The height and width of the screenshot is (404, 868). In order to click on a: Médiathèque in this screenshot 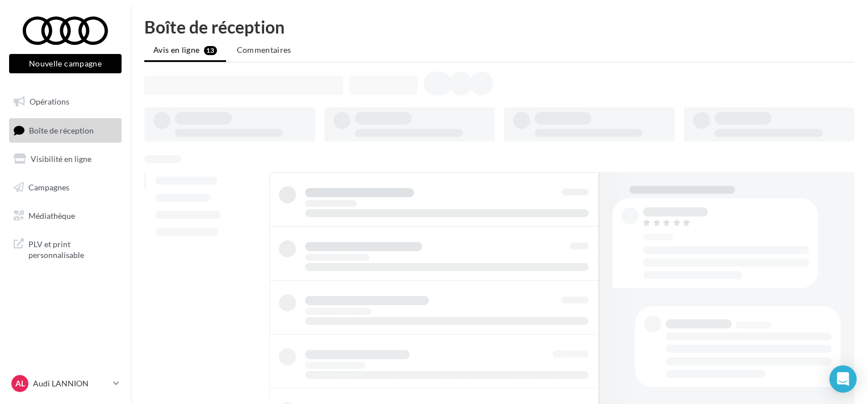, I will do `click(66, 216)`.